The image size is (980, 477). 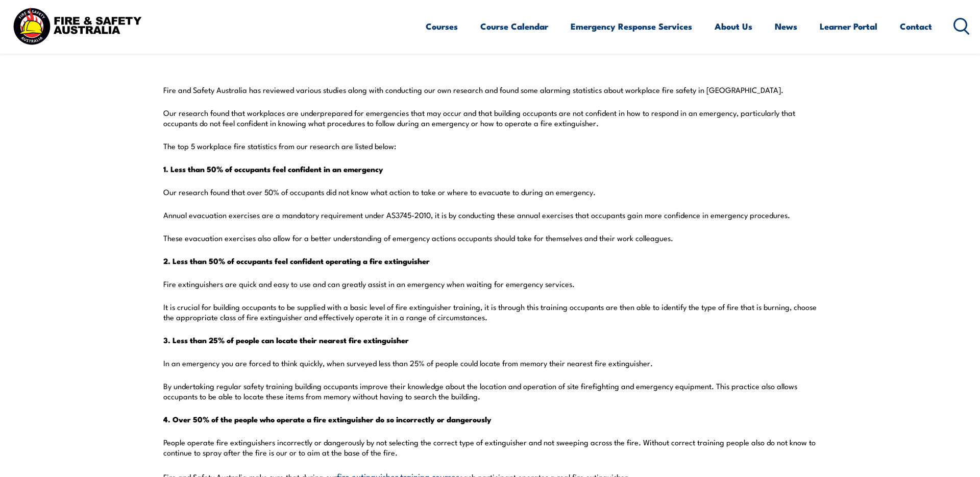 I want to click on a: Learner Portal, so click(x=848, y=26).